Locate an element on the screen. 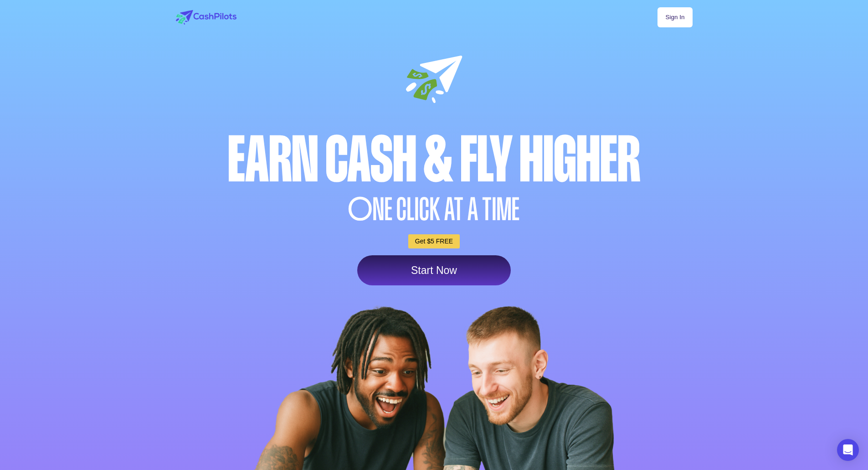 Image resolution: width=868 pixels, height=470 pixels. span: O is located at coordinates (360, 209).